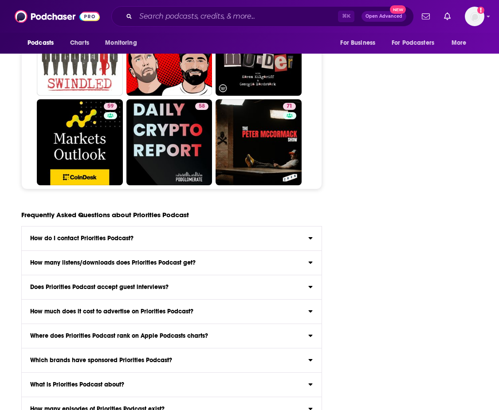 This screenshot has height=410, width=499. Describe the element at coordinates (99, 287) in the screenshot. I see `h3: Does Priorities Podcast accept guest interviews?` at that location.